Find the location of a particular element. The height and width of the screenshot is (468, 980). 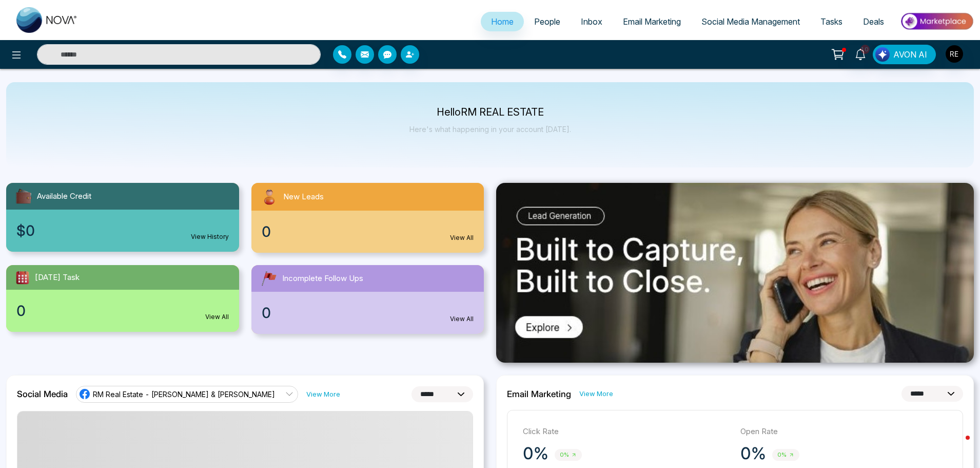

span: Deals is located at coordinates (873, 22).